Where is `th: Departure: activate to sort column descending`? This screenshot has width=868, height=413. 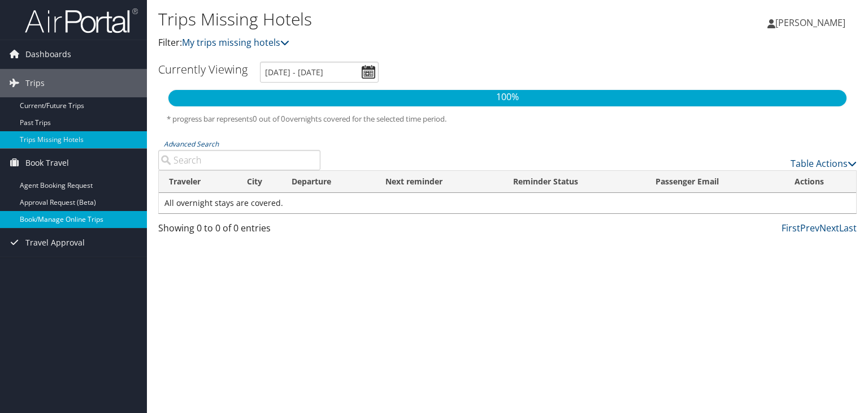 th: Departure: activate to sort column descending is located at coordinates (329, 181).